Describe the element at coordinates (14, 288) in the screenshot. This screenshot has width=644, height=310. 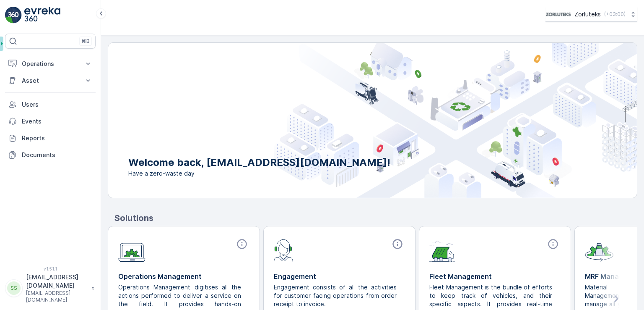
I see `div: SS` at that location.